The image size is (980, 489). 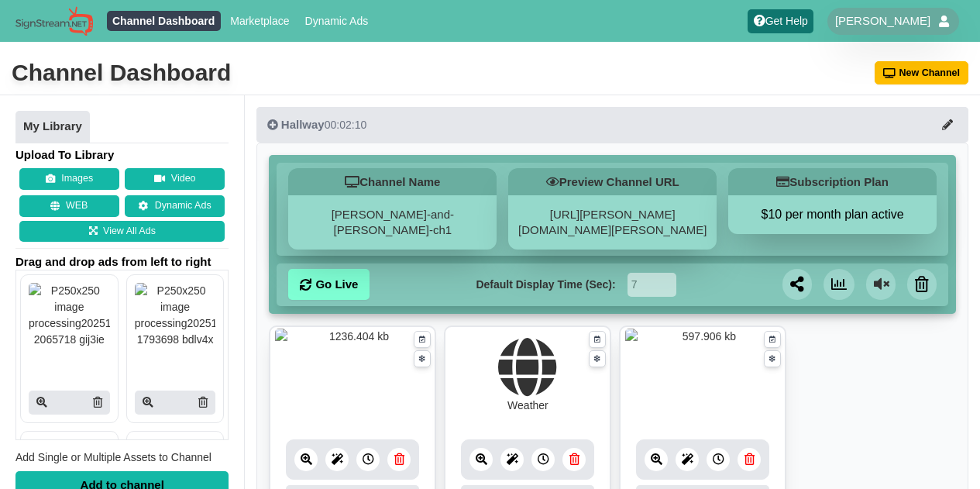 What do you see at coordinates (69, 322) in the screenshot?
I see `img: P250x250 image processing20251006 2065718 gij3ie` at bounding box center [69, 322].